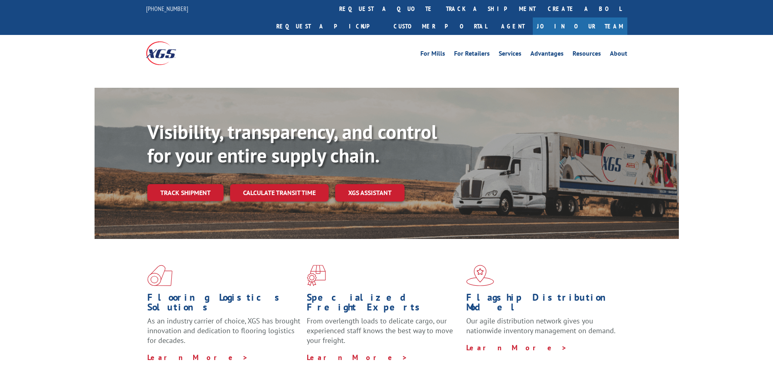  Describe the element at coordinates (292, 143) in the screenshot. I see `b: Visibility, transparency, and control for your entire supply chain.` at that location.